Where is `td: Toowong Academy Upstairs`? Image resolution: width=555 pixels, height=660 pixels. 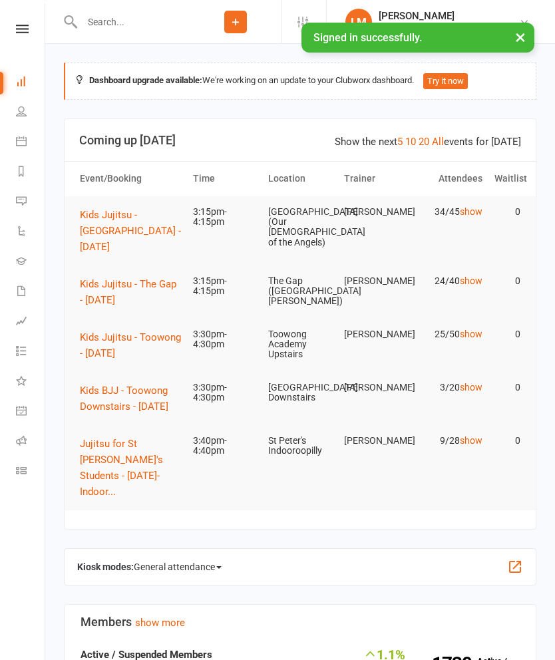
td: Toowong Academy Upstairs is located at coordinates (299, 345).